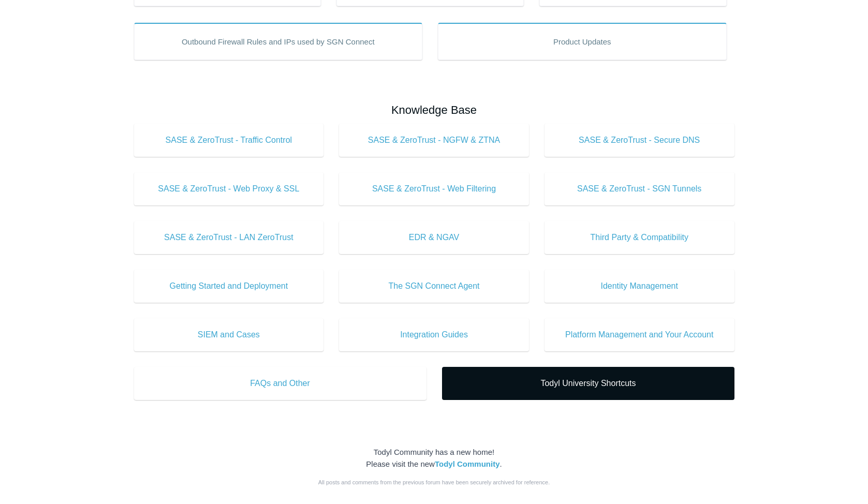  Describe the element at coordinates (434, 458) in the screenshot. I see `div: Todyl Community has a new home! Please visit the new .` at that location.